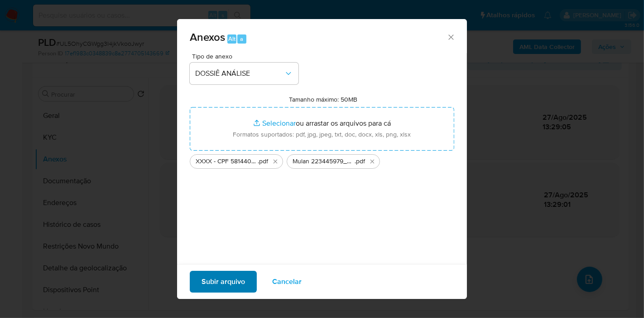 Image resolution: width=644 pixels, height=318 pixels. I want to click on span: Mulan 223445979_2025_08_27_10_26_16, so click(324, 161).